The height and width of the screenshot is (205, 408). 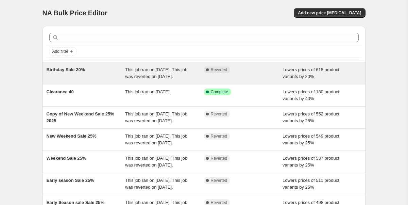 What do you see at coordinates (219, 92) in the screenshot?
I see `span: Complete` at bounding box center [219, 92].